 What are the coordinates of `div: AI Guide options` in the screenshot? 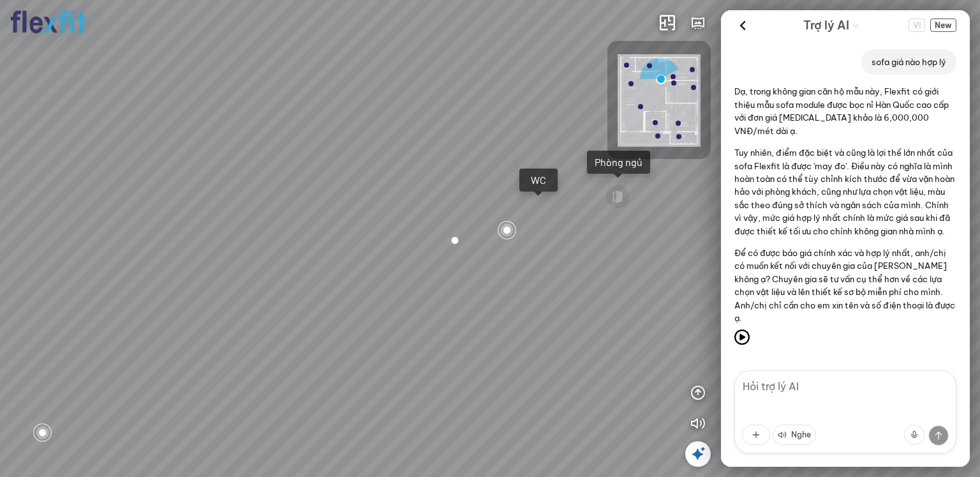 It's located at (831, 25).